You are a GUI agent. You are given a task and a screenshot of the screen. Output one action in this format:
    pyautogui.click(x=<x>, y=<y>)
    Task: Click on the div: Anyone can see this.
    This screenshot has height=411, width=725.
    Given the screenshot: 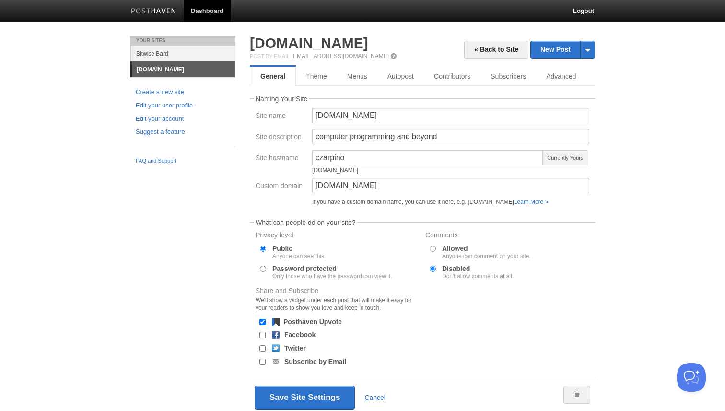 What is the action you would take?
    pyautogui.click(x=299, y=256)
    